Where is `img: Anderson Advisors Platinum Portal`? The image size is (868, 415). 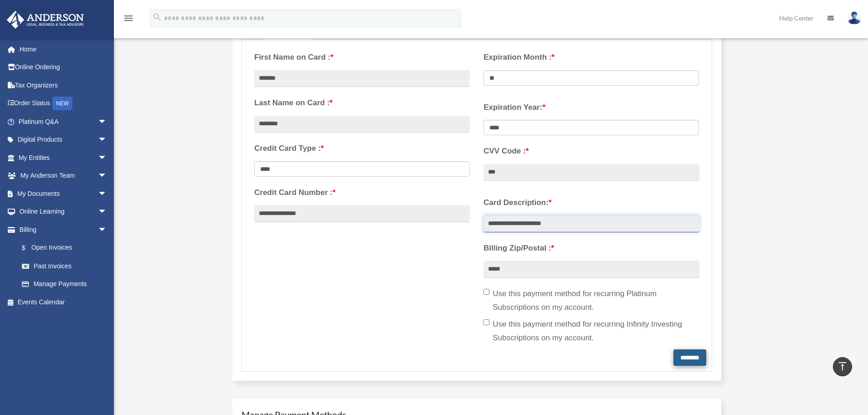 img: Anderson Advisors Platinum Portal is located at coordinates (45, 19).